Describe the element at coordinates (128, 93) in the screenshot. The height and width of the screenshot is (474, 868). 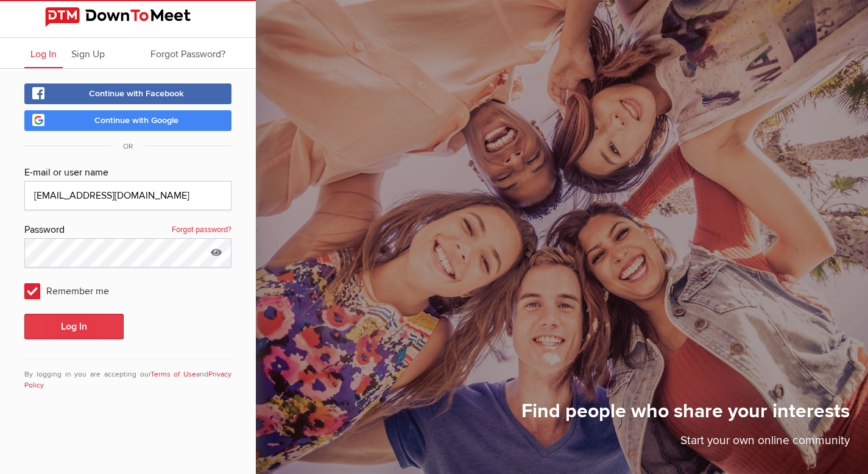
I see `a: Continue with Facebook` at that location.